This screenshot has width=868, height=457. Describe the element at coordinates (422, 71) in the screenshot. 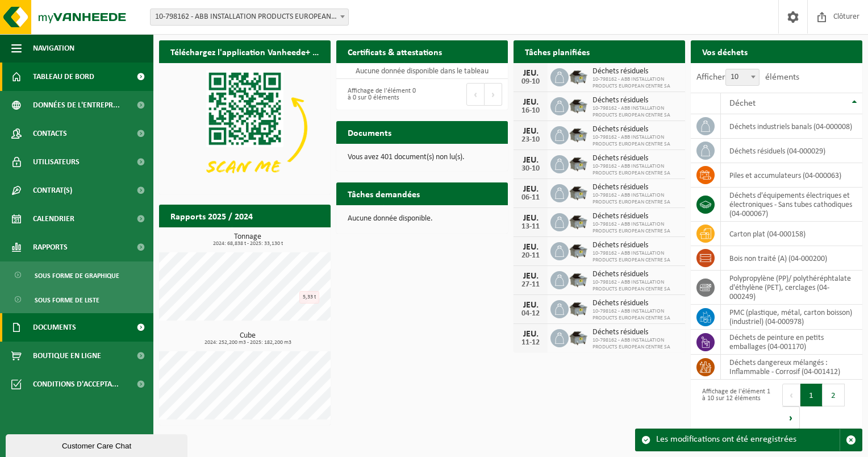

I see `td: Aucune donnée disponible dans le tableau` at that location.